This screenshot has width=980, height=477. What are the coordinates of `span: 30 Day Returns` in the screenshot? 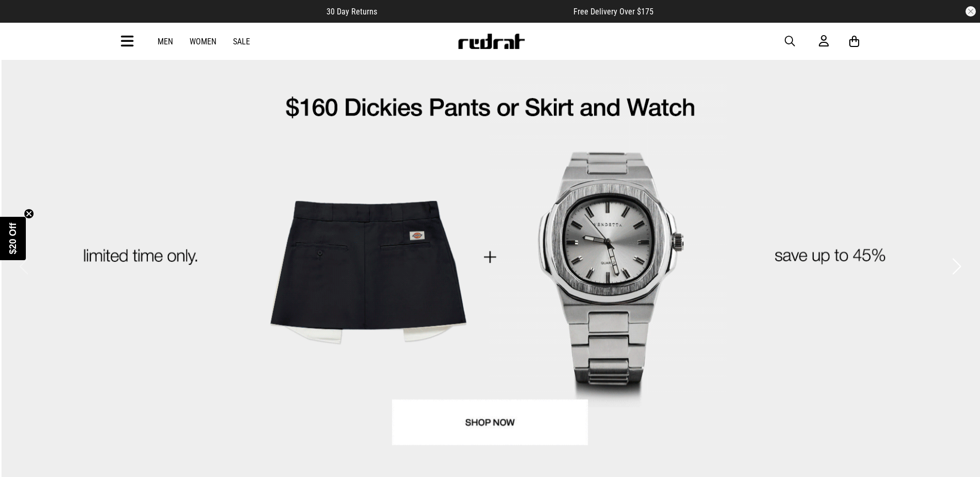 It's located at (351, 11).